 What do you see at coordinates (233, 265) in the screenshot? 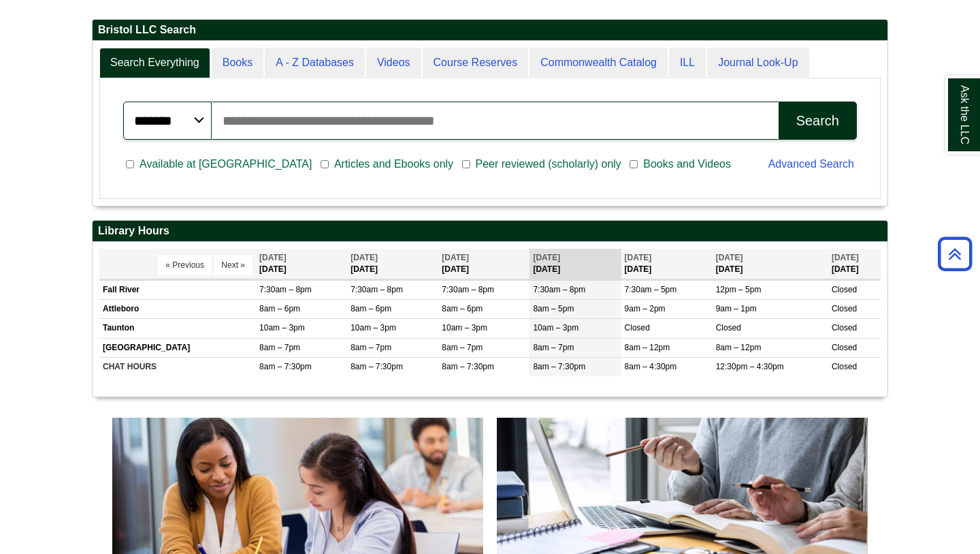
I see `button: Next »` at bounding box center [233, 265].